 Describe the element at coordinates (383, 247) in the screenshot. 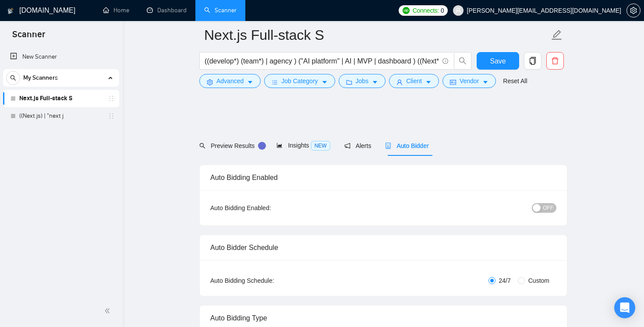

I see `div: Auto Bidder Schedule` at that location.